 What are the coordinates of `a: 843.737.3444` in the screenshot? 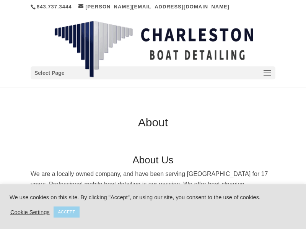 It's located at (54, 6).